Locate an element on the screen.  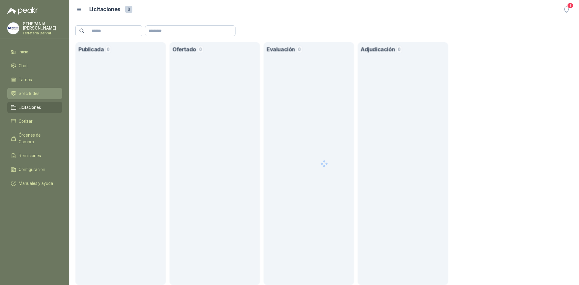
a: Órdenes de Compra is located at coordinates (35, 138).